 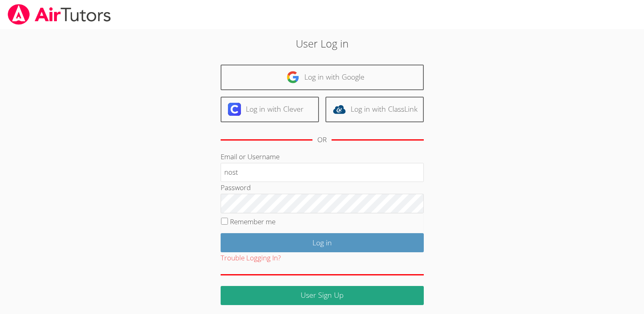 What do you see at coordinates (235, 187) in the screenshot?
I see `label: Password` at bounding box center [235, 187].